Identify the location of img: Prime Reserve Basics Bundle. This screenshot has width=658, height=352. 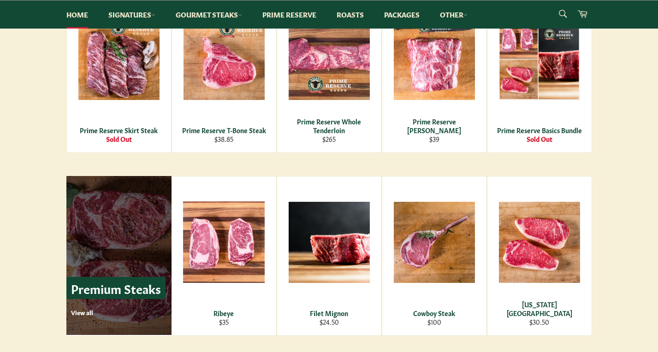
(540, 59).